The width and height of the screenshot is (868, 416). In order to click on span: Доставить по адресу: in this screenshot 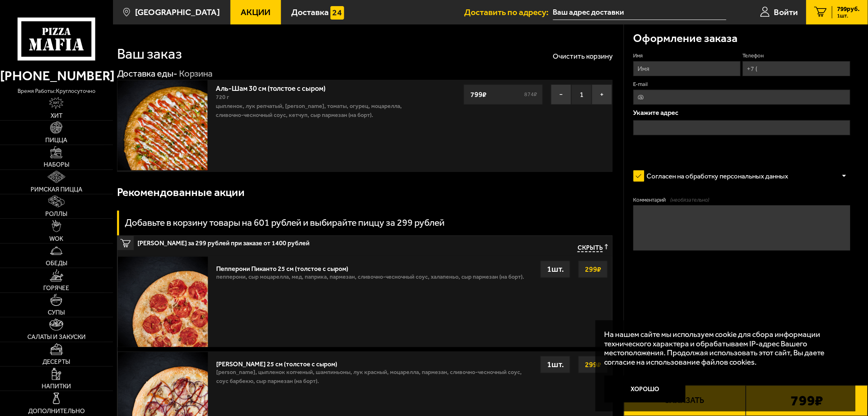, I will do `click(508, 12)`.